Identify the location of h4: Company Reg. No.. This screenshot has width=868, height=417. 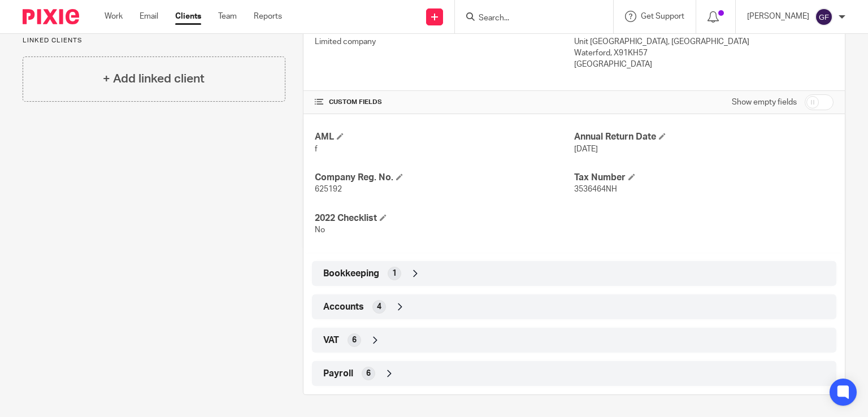
(444, 178).